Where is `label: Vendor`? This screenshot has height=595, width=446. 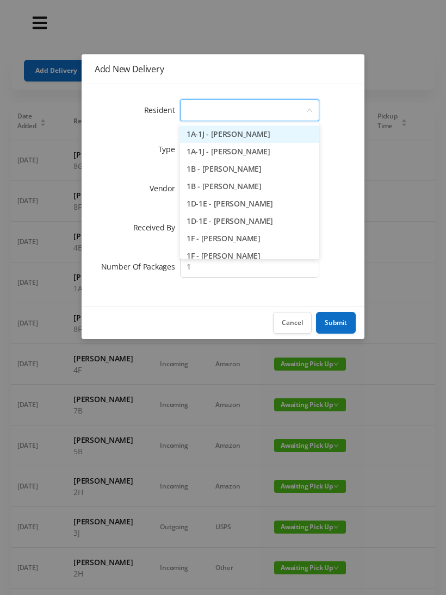 label: Vendor is located at coordinates (165, 188).